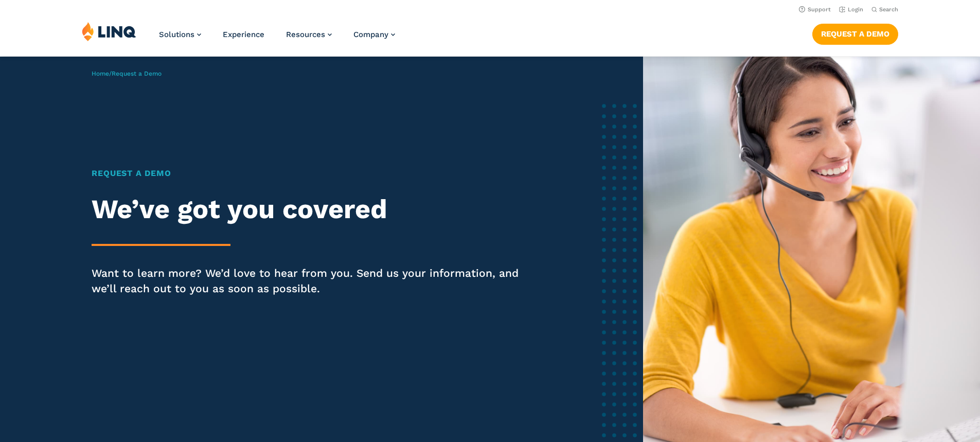 The height and width of the screenshot is (442, 980). What do you see at coordinates (244, 35) in the screenshot?
I see `a: Experience` at bounding box center [244, 35].